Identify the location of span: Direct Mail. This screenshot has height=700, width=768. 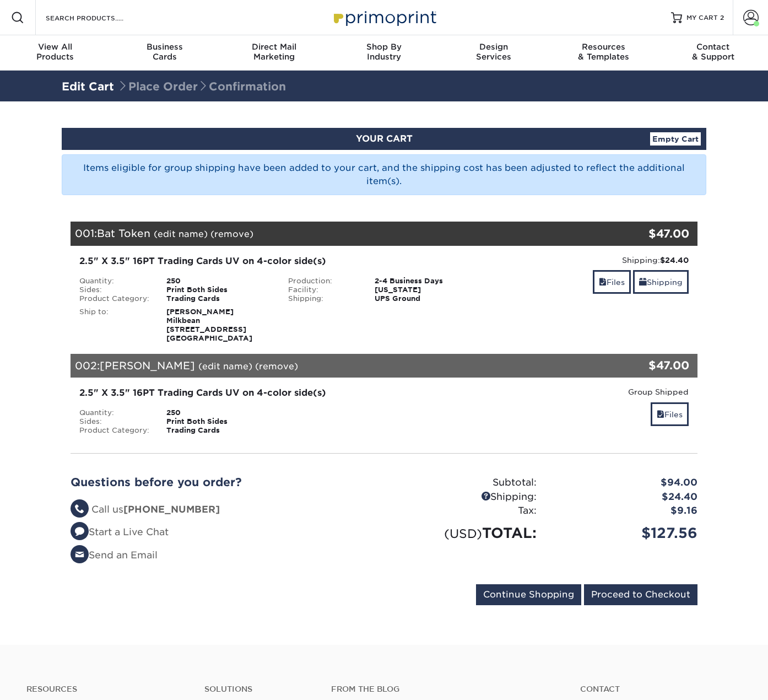
(273, 47).